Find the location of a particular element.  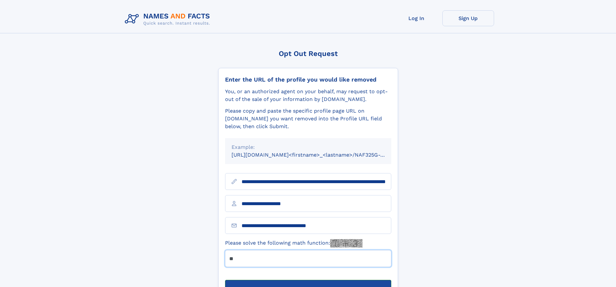

a: Log In is located at coordinates (416, 18).